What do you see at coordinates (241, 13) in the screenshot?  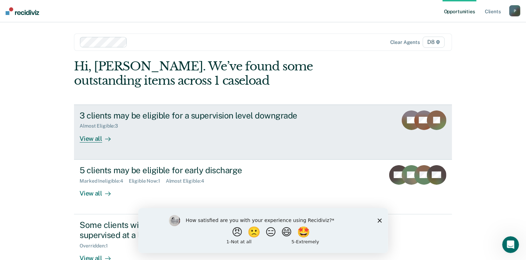 I see `div: Close survey` at bounding box center [241, 13].